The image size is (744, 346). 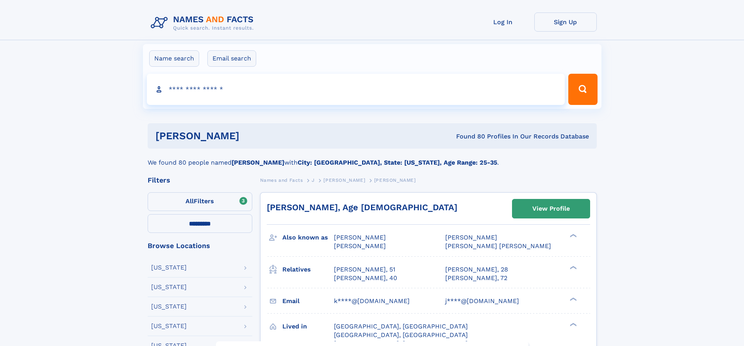 I want to click on a: Names and Facts, so click(x=281, y=180).